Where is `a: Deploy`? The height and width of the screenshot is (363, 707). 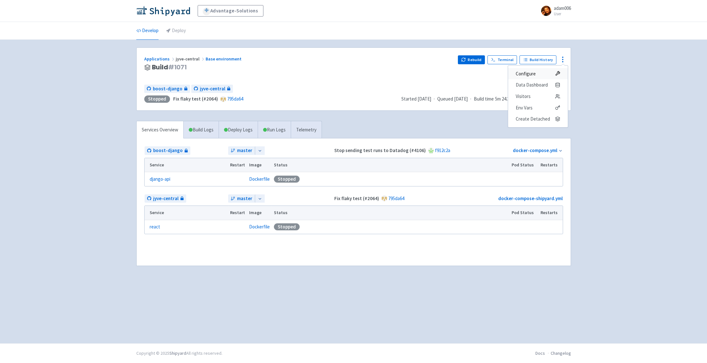
a: Deploy is located at coordinates (176, 31).